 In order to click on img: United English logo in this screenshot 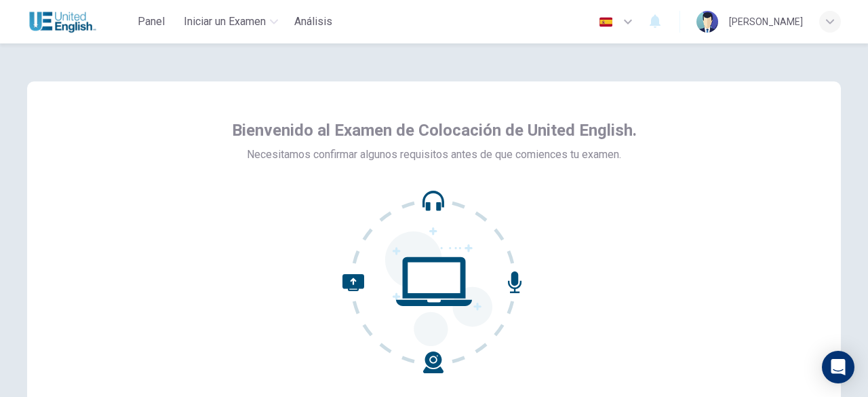, I will do `click(62, 22)`.